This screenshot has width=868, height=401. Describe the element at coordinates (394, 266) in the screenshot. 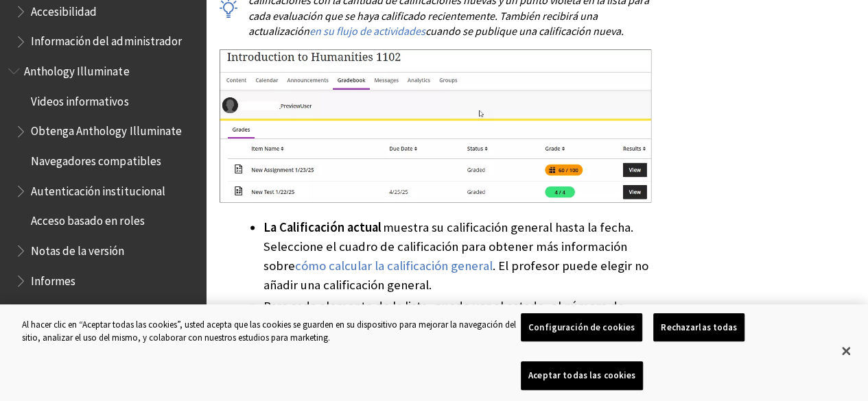

I see `a: cómo calcular la calificación general` at that location.